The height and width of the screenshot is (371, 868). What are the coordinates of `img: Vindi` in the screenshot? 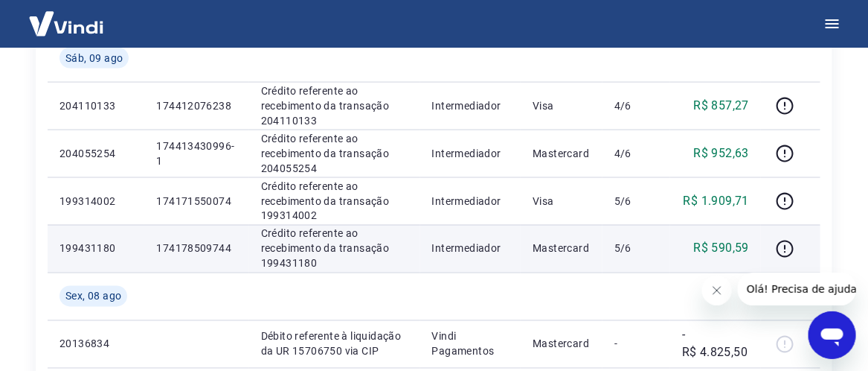 It's located at (67, 23).